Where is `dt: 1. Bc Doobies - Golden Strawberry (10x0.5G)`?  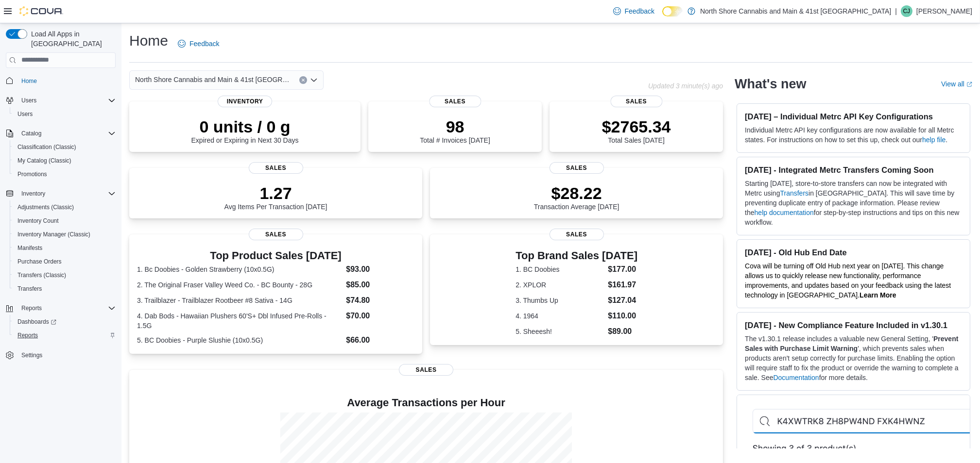
dt: 1. Bc Doobies - Golden Strawberry (10x0.5G) is located at coordinates (240, 270).